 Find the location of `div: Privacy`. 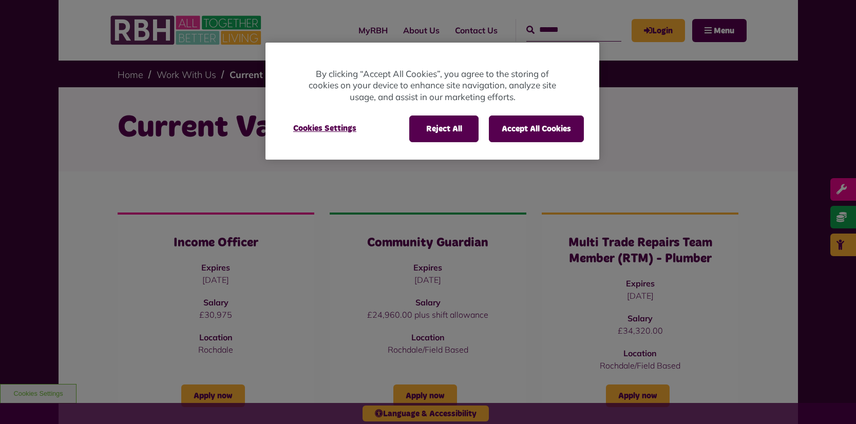

div: Privacy is located at coordinates (433, 101).